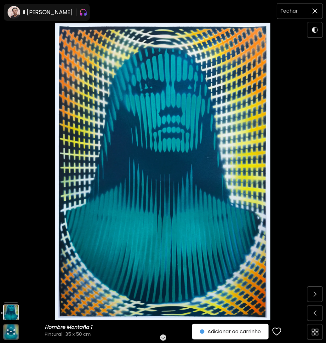 The image size is (326, 343). What do you see at coordinates (289, 11) in the screenshot?
I see `h6: Fechar` at bounding box center [289, 11].